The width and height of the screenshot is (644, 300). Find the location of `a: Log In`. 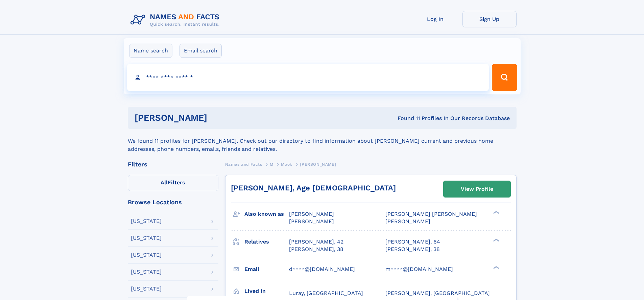

a: Log In is located at coordinates (436, 19).